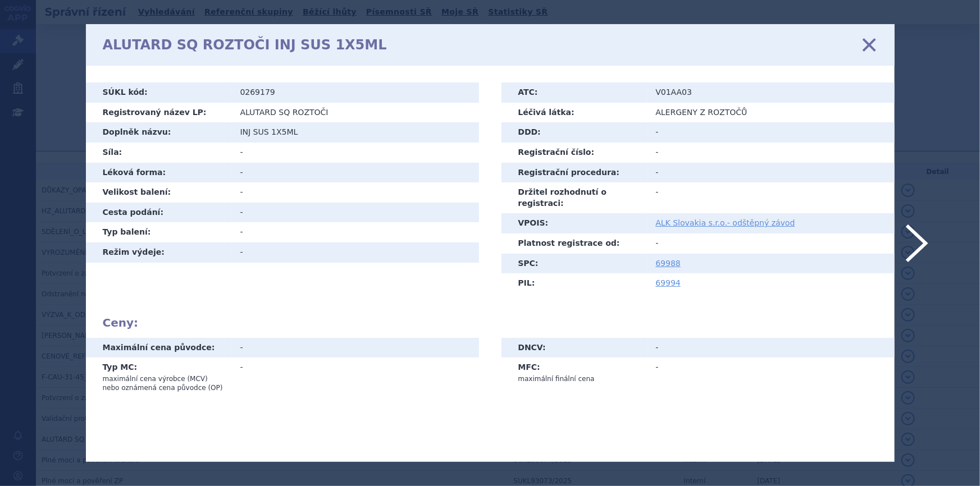 Image resolution: width=980 pixels, height=486 pixels. I want to click on th: DDD:, so click(574, 132).